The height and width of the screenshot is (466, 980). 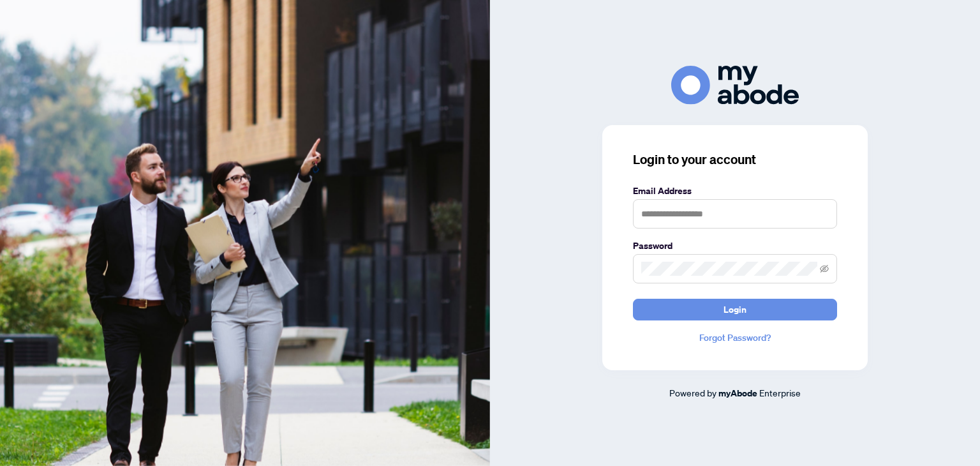 What do you see at coordinates (824, 269) in the screenshot?
I see `span: eye-invisible` at bounding box center [824, 269].